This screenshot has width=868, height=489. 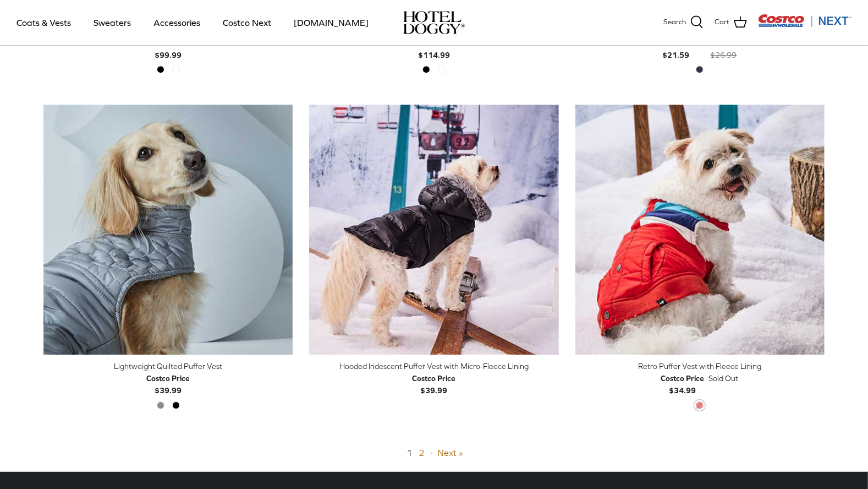 I want to click on div: Hooded Iridescent Puffer Vest with Micro-Fleece Lining, so click(x=433, y=366).